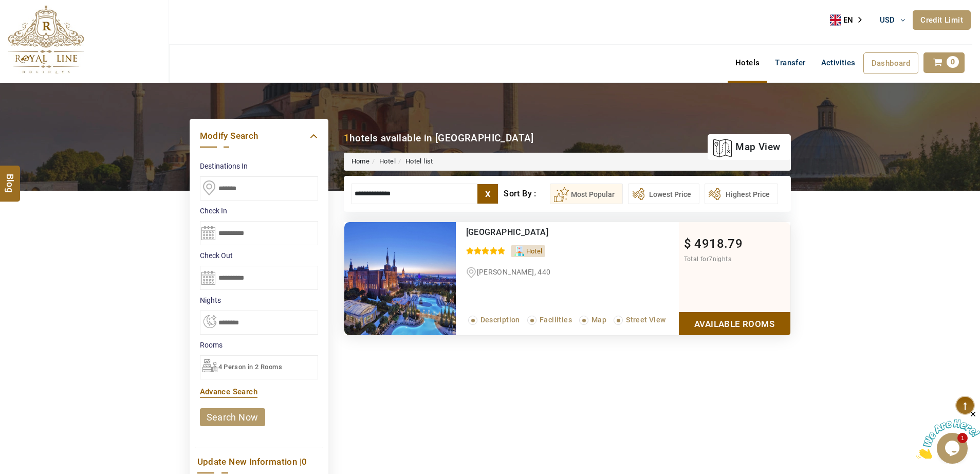 The image size is (980, 474). I want to click on a: Transfer, so click(790, 63).